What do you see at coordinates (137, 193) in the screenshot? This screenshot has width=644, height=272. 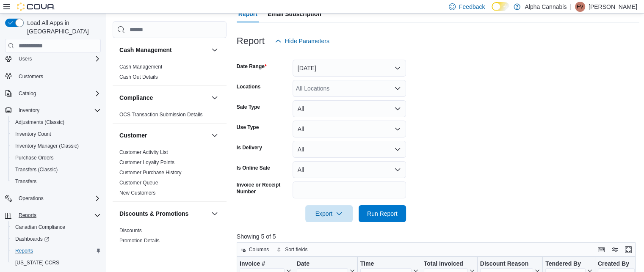 I see `a: New Customers` at bounding box center [137, 193].